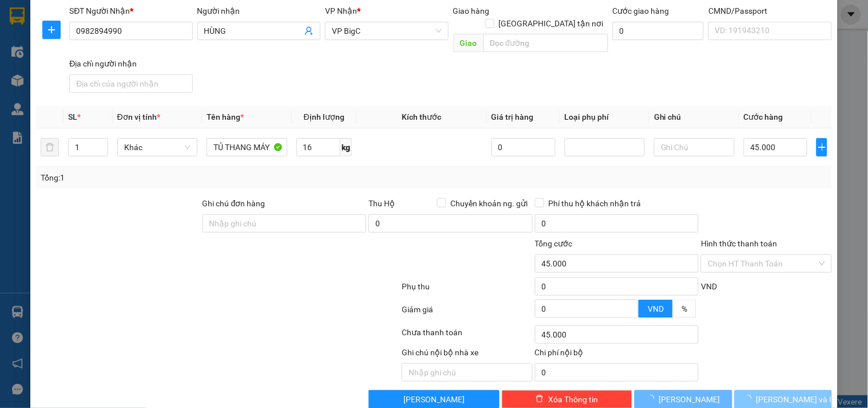  Describe the element at coordinates (658, 31) in the screenshot. I see `input: Cước giao hàng` at that location.